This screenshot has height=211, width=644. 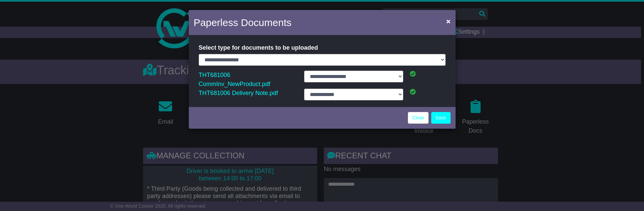 I want to click on button: Close, so click(x=448, y=21).